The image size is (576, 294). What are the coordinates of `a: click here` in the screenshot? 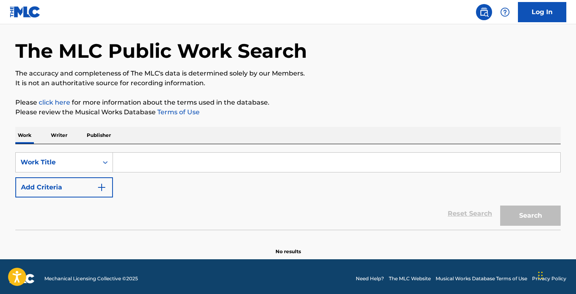 It's located at (54, 102).